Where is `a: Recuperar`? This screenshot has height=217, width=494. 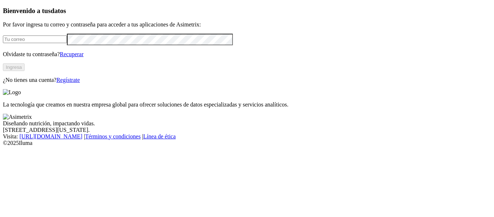
a: Recuperar is located at coordinates (72, 54).